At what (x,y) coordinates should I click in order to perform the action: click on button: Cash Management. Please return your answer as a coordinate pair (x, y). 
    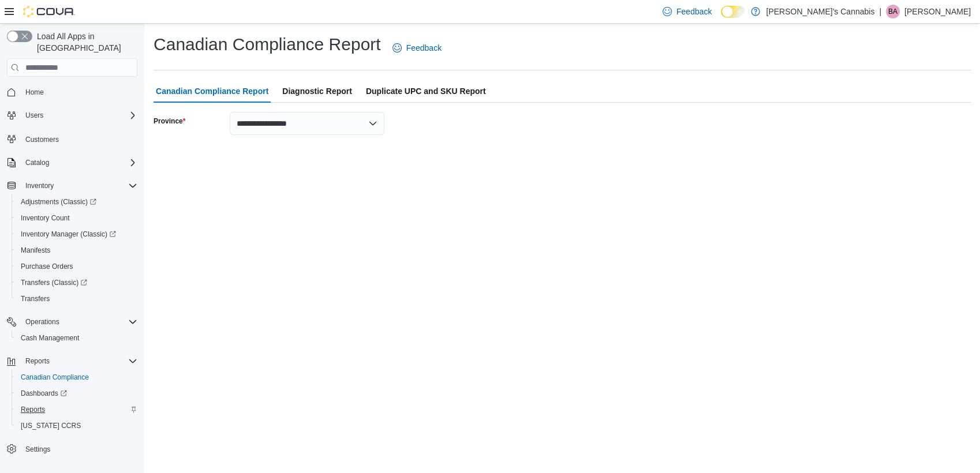
    Looking at the image, I should click on (77, 338).